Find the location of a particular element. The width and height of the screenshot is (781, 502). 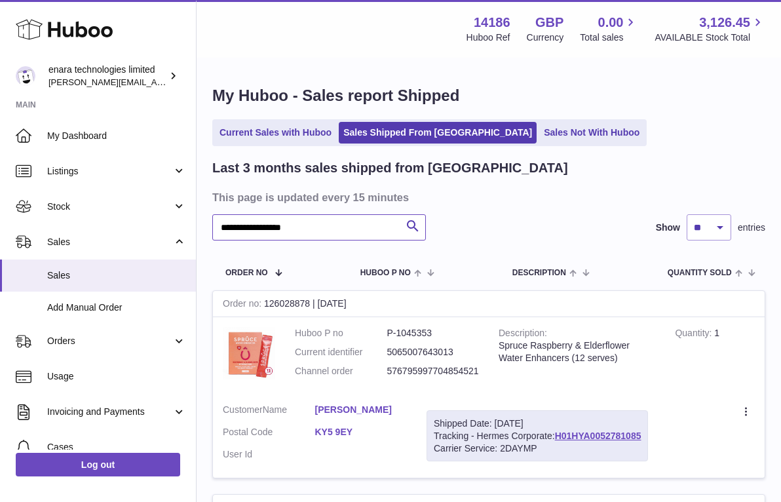

a: 3,126.45 AVAILABLE Stock Total is located at coordinates (710, 29).